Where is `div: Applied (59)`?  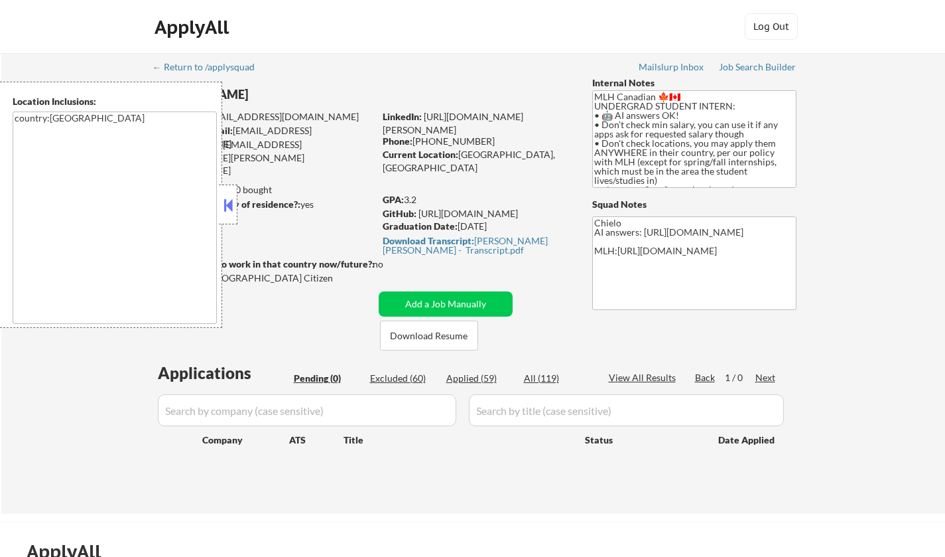
div: Applied (59) is located at coordinates (480, 378).